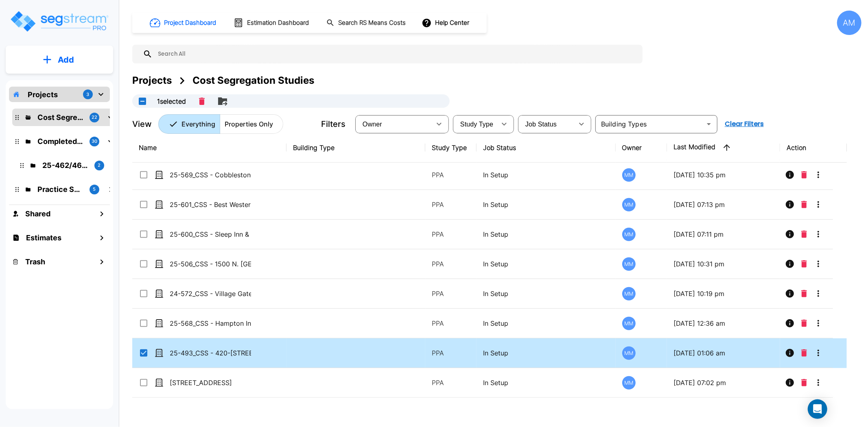 This screenshot has height=427, width=868. Describe the element at coordinates (223, 102) in the screenshot. I see `button: Move` at that location.